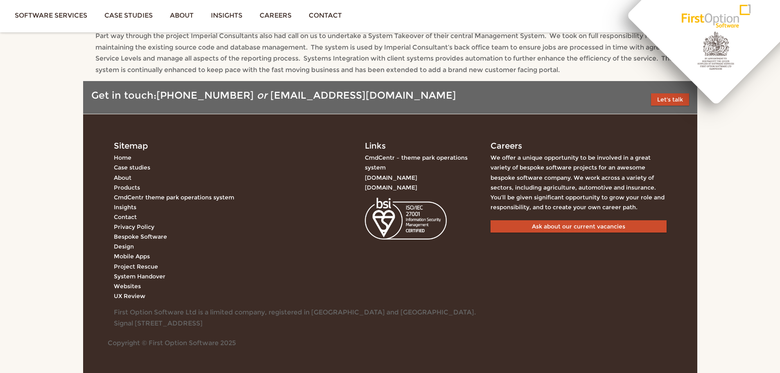 The image size is (780, 373). I want to click on a: Privacy Policy, so click(134, 227).